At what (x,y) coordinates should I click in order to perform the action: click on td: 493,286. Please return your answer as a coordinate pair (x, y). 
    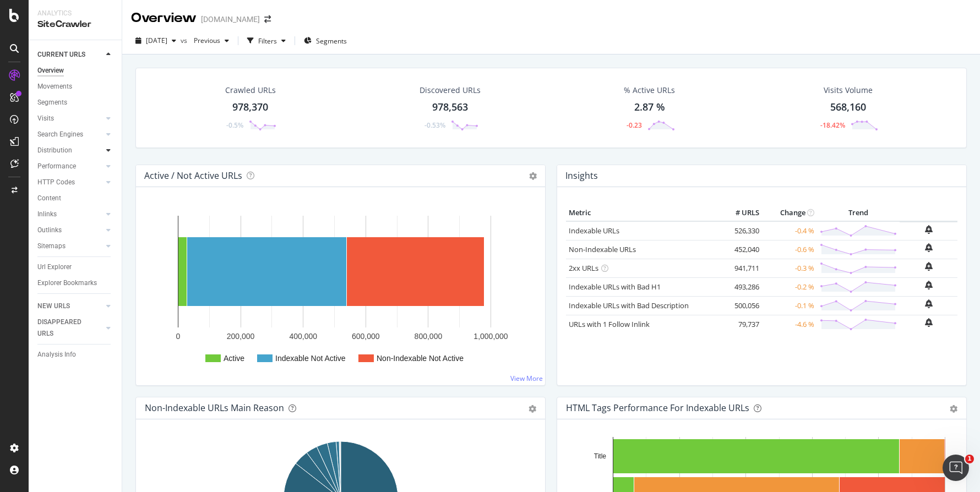
    Looking at the image, I should click on (741, 287).